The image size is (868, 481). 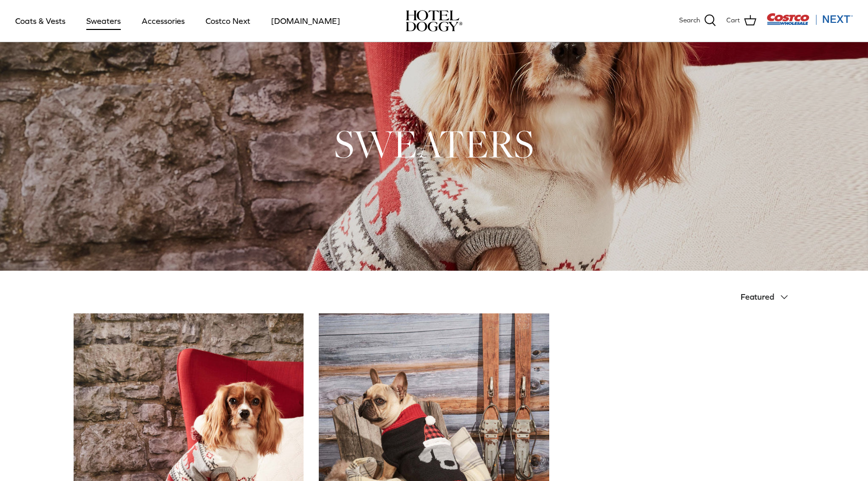 What do you see at coordinates (163, 21) in the screenshot?
I see `a: Accessories` at bounding box center [163, 21].